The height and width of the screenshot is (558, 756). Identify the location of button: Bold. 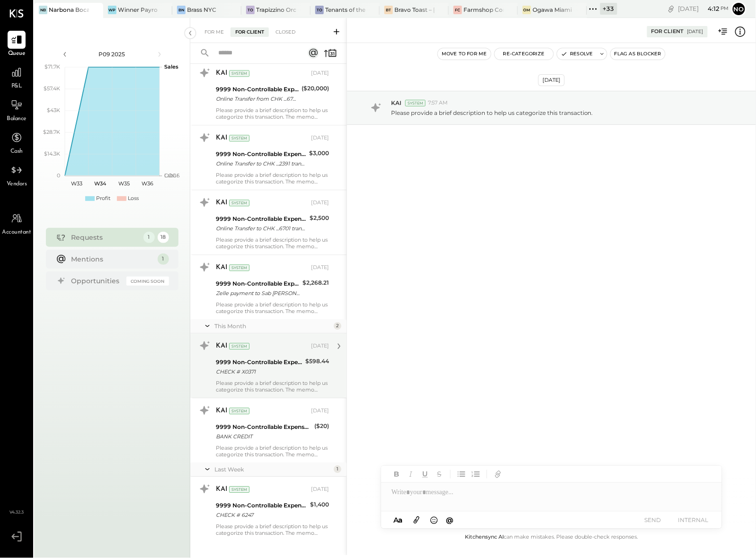
(397, 474).